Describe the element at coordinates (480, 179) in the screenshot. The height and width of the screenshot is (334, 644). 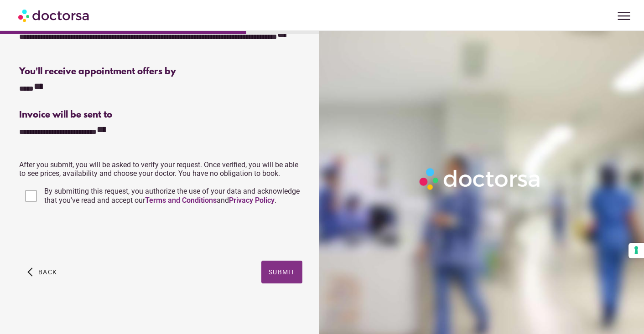
I see `img: Logo-Doctorsa-trans-White-partial-flat.png` at that location.